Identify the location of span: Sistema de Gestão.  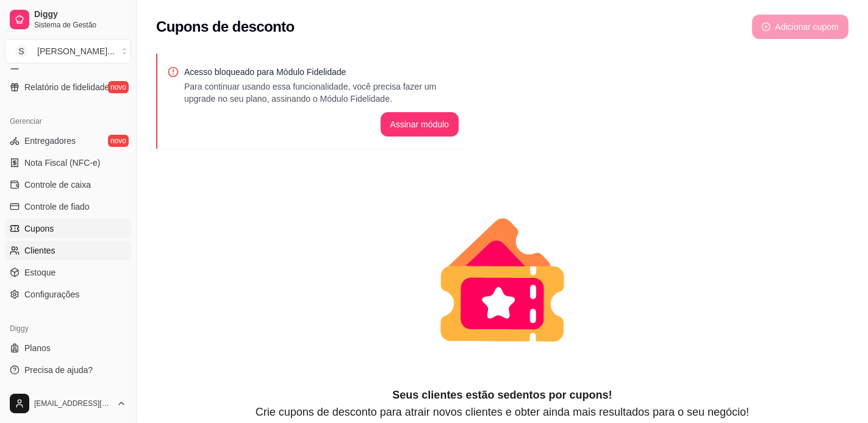
(80, 25).